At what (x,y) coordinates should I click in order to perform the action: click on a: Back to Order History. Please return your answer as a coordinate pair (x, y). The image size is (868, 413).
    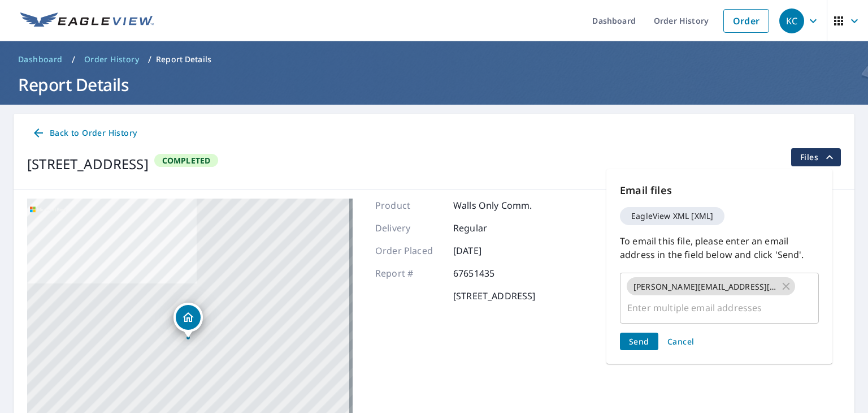
    Looking at the image, I should click on (84, 133).